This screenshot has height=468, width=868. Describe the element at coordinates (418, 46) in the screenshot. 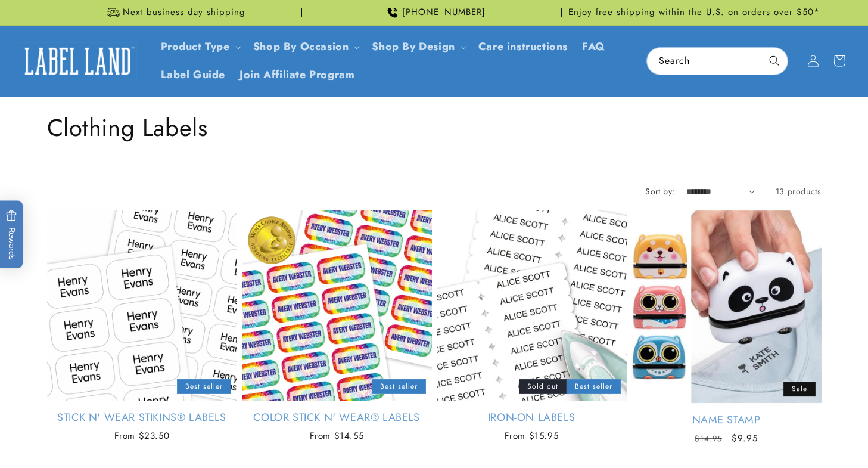

I see `summary: Shop By Design` at that location.